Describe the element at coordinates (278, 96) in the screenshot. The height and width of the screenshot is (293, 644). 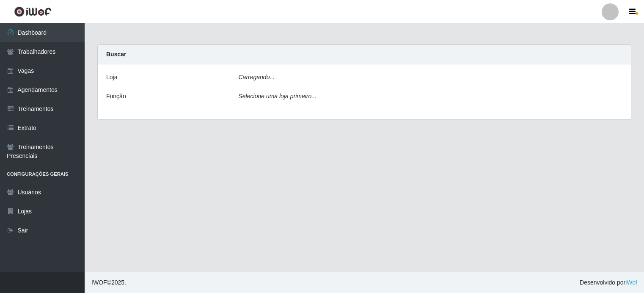
I see `i: Selecione uma loja primeiro...` at that location.